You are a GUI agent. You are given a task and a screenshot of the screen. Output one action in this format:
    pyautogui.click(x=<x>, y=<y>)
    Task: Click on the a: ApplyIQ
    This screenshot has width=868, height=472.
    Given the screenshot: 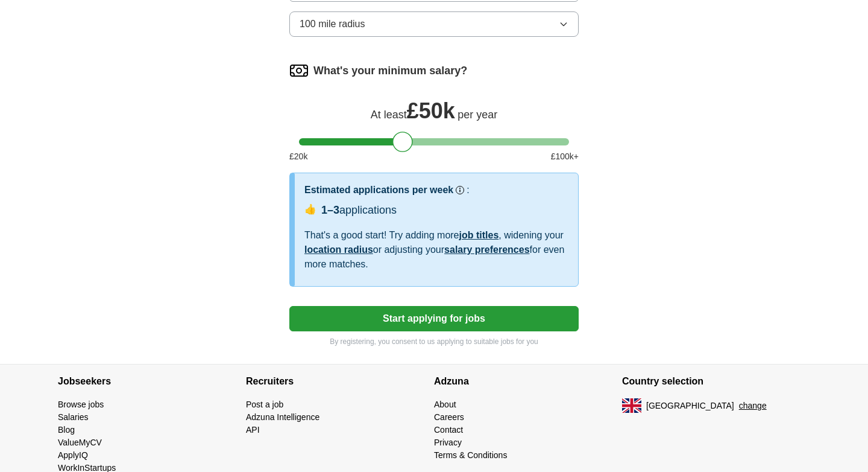 What is the action you would take?
    pyautogui.click(x=73, y=455)
    